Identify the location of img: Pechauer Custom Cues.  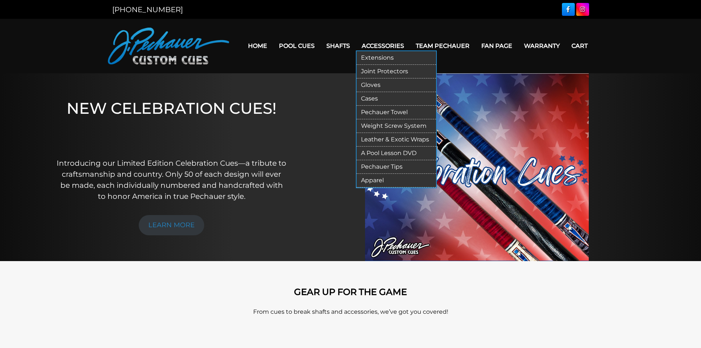
(169, 46).